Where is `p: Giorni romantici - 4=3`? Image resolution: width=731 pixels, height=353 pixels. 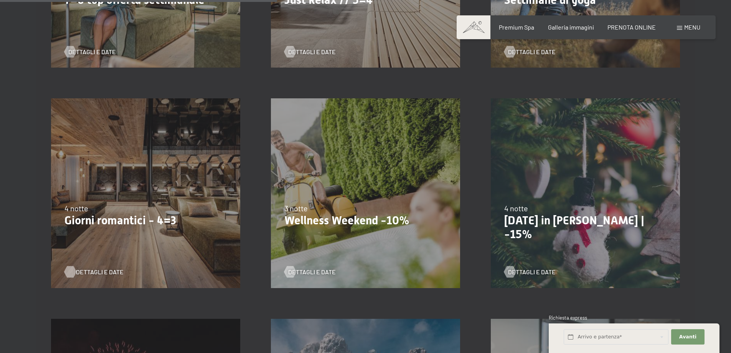 p: Giorni romantici - 4=3 is located at coordinates (145, 220).